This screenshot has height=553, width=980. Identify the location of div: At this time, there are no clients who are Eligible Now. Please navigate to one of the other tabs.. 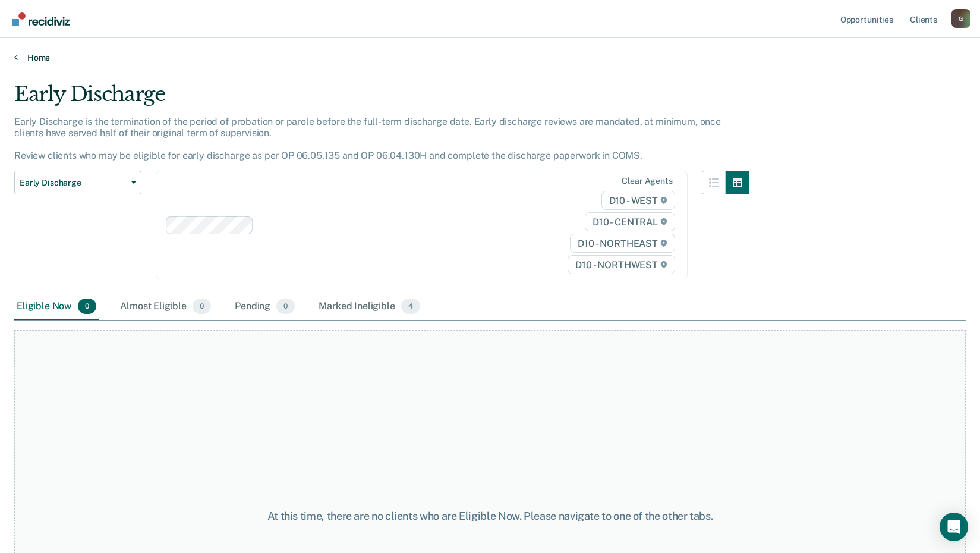
(491, 517).